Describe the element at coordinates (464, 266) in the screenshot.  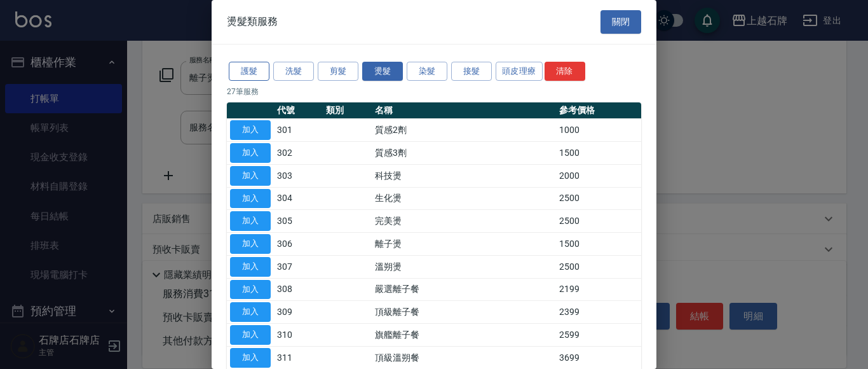
I see `td: 溫朔燙` at that location.